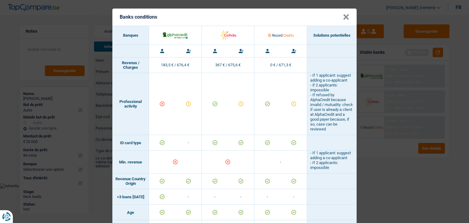 The width and height of the screenshot is (469, 223). I want to click on td: Professional activity, so click(131, 104).